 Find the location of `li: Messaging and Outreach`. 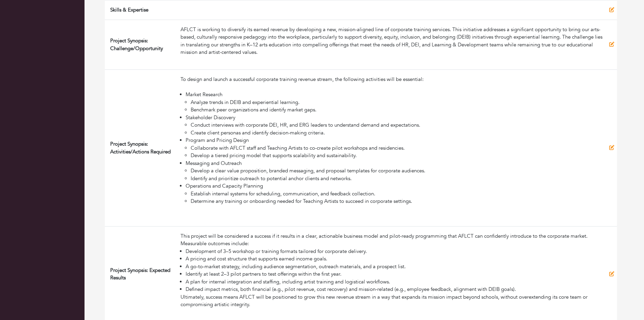

li: Messaging and Outreach is located at coordinates (395, 171).